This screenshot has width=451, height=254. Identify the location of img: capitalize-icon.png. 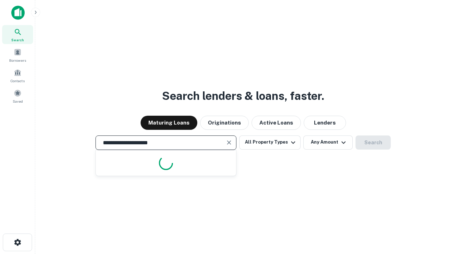
(18, 13).